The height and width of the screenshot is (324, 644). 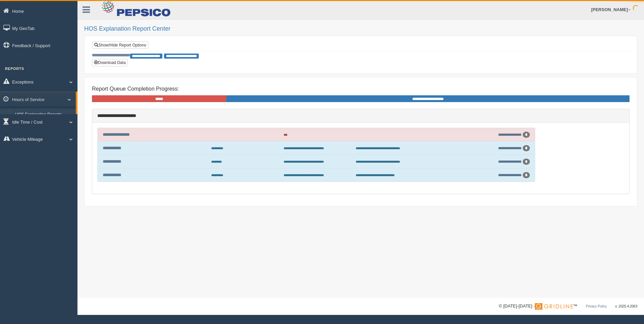 I want to click on h4: Report Queue Completion Progress:, so click(x=360, y=89).